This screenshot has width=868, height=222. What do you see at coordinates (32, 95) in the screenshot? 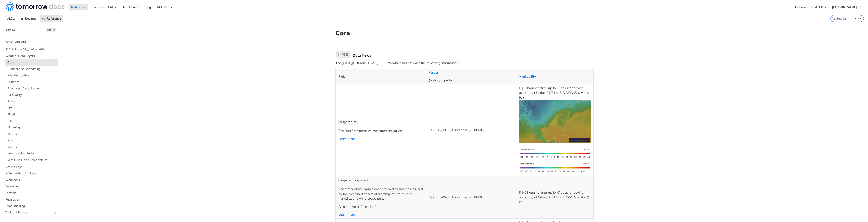
I see `a: Air Quality` at bounding box center [32, 95].